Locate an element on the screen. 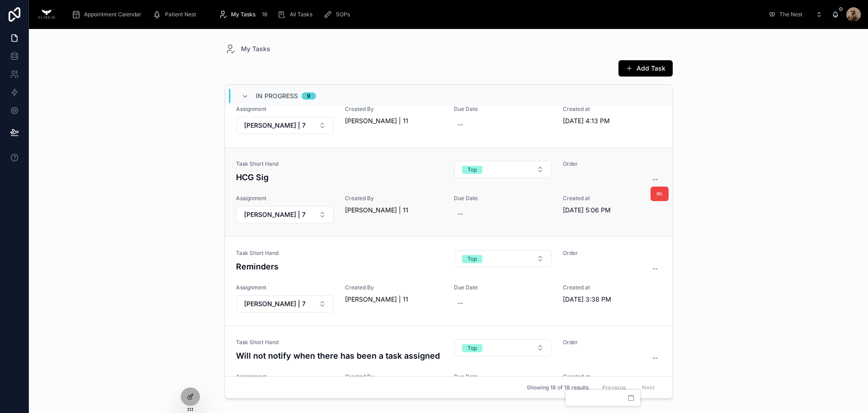 The image size is (868, 413). a: All Tasks is located at coordinates (297, 15).